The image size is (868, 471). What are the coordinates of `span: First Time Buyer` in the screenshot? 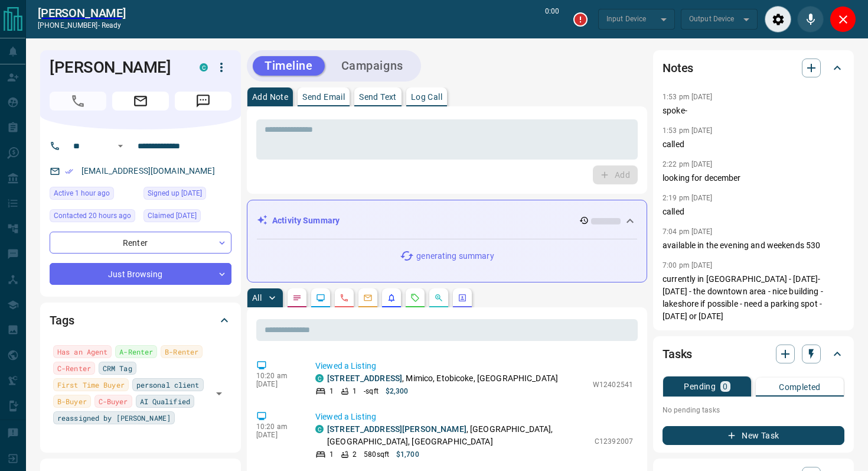 It's located at (91, 384).